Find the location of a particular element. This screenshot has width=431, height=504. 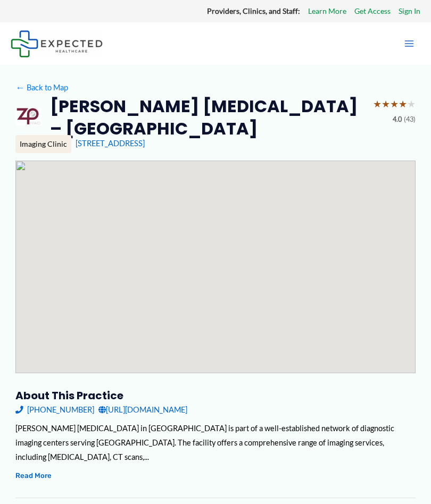

a: Learn More is located at coordinates (328, 11).